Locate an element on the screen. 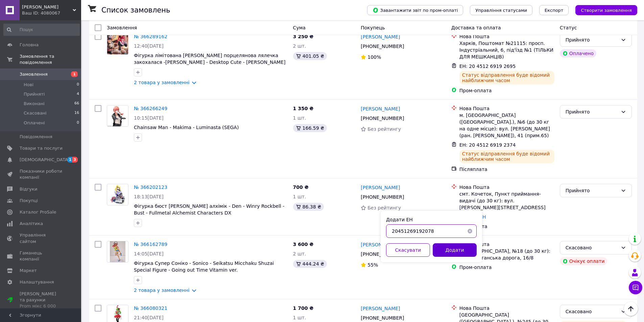 The height and width of the screenshot is (322, 644). div: 401.05 ₴ is located at coordinates (310, 56).